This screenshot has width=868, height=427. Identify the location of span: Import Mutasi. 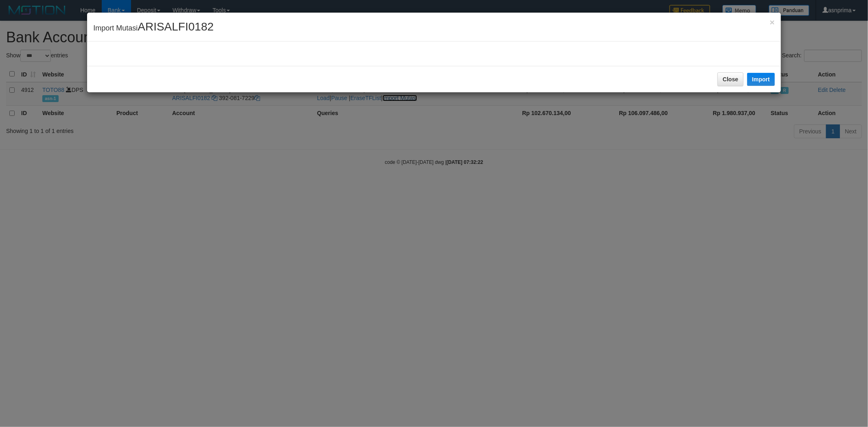
(153, 28).